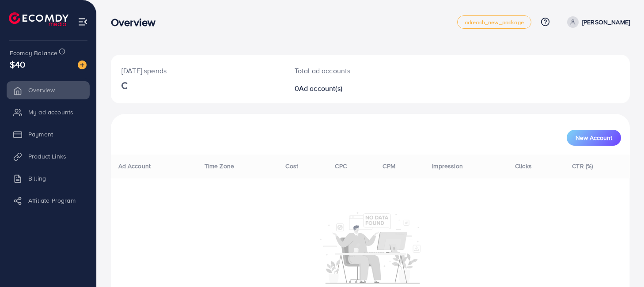 The image size is (644, 287). I want to click on span: adreach_new_package, so click(494, 22).